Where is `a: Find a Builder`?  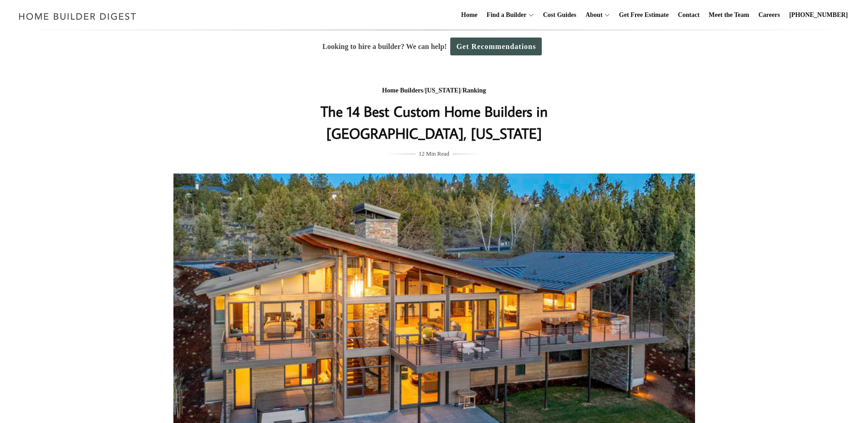 a: Find a Builder is located at coordinates (505, 15).